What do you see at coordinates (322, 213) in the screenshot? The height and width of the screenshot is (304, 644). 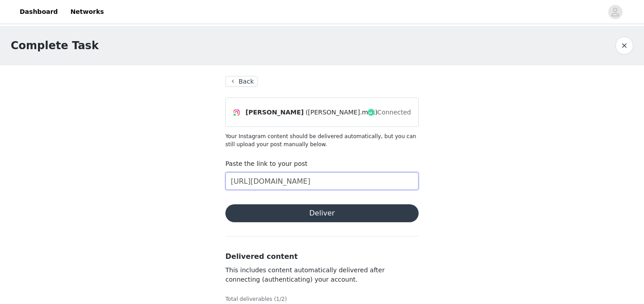 I see `button: Deliver` at bounding box center [322, 213].